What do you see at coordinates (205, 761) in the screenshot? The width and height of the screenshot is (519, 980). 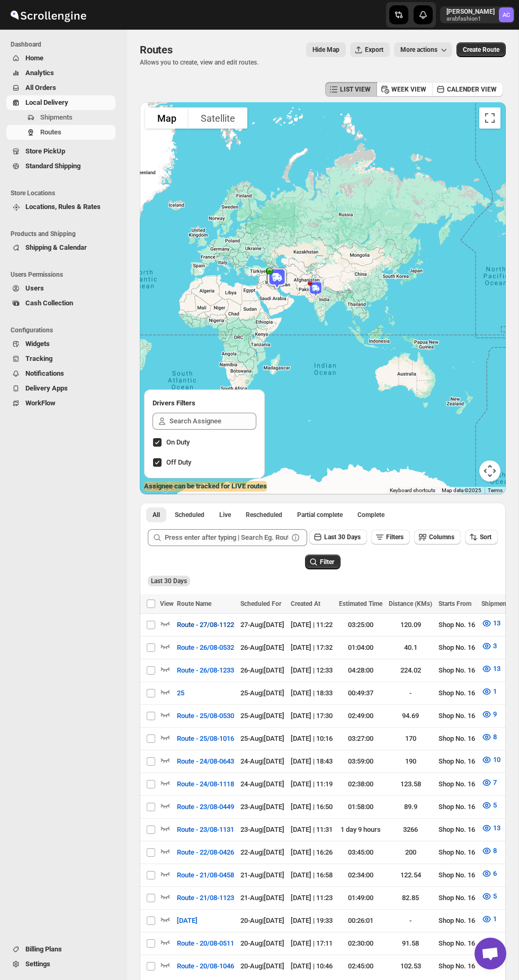 I see `span: Route - 24/08-0643` at bounding box center [205, 761].